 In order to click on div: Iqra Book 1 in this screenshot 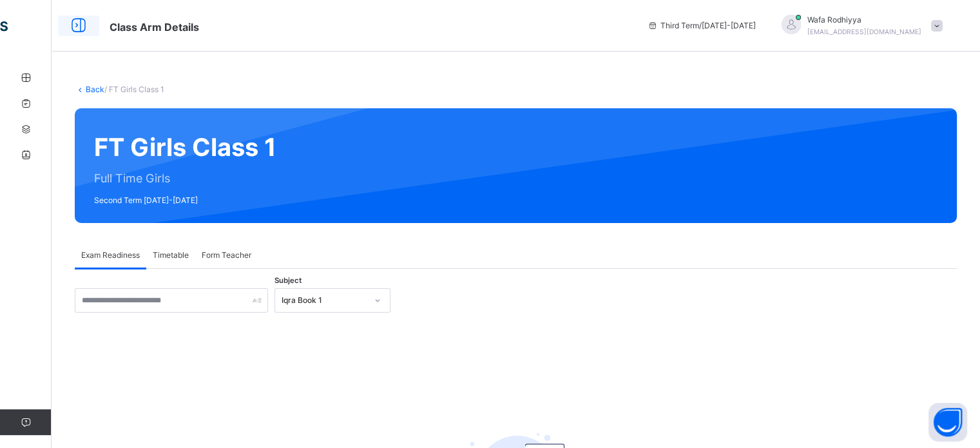, I will do `click(324, 300)`.